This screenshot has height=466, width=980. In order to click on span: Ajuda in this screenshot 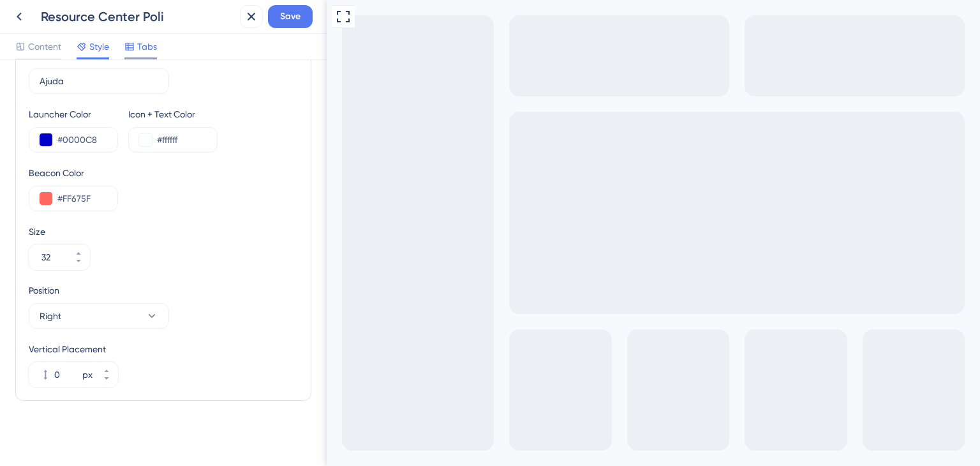, I will do `click(40, 10)`.